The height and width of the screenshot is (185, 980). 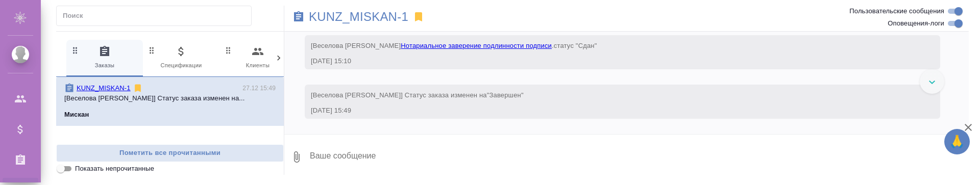 I want to click on span: статус "Сдан", so click(x=575, y=45).